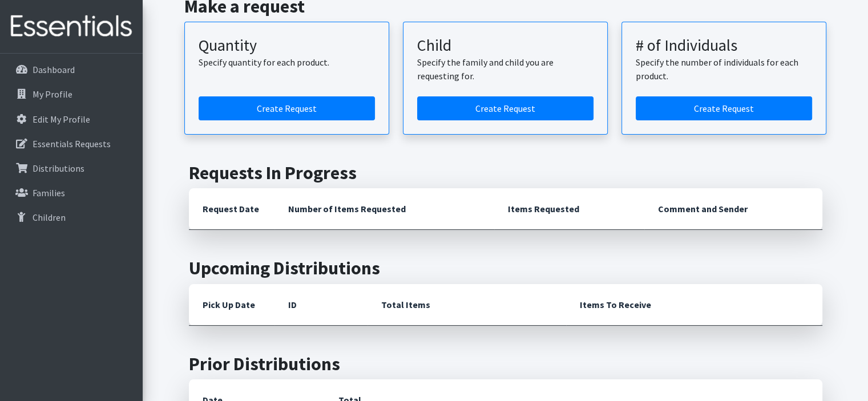 This screenshot has width=868, height=401. Describe the element at coordinates (53, 94) in the screenshot. I see `p: My Profile` at that location.